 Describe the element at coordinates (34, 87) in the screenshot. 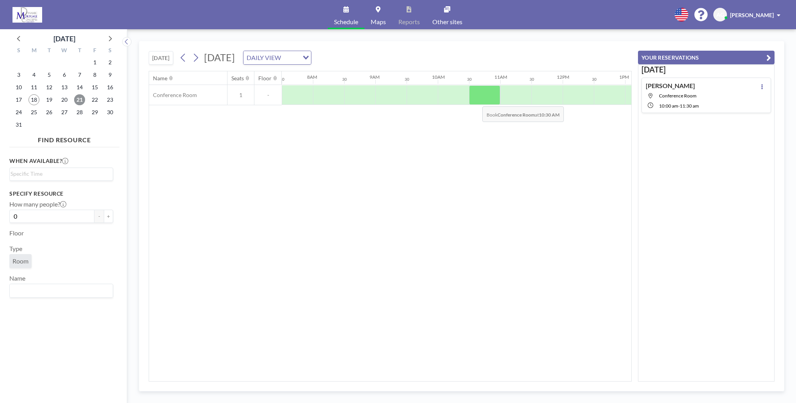

I see `span: Monday, August 11, 2025` at that location.